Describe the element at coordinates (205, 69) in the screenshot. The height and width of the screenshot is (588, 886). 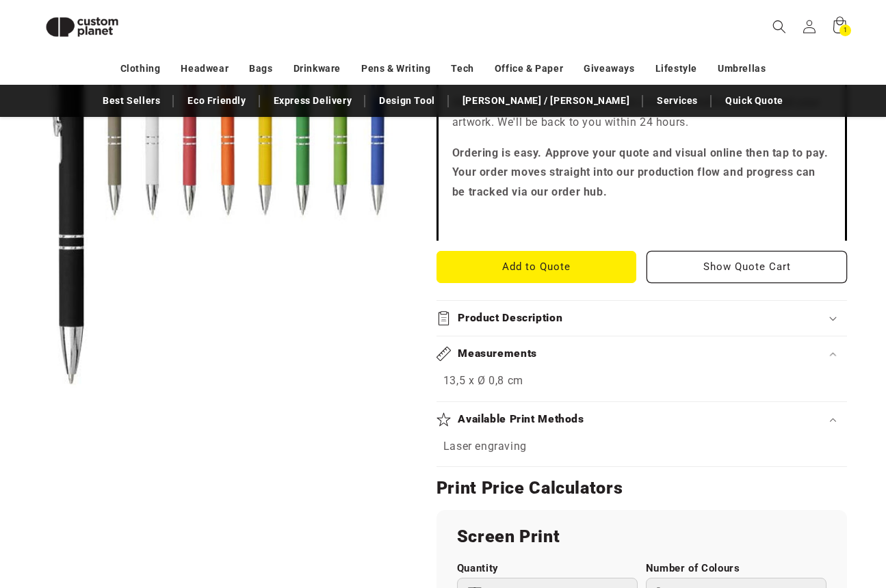
I see `a: Headwear` at that location.